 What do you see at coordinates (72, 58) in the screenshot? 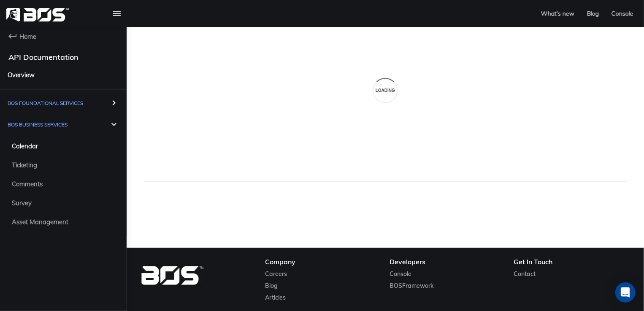
I see `h4: API Documentation` at bounding box center [72, 58].